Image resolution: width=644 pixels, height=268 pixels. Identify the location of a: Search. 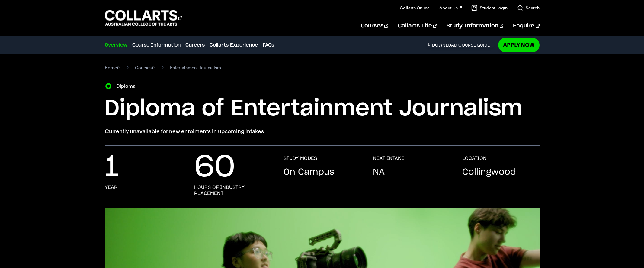
(529, 8).